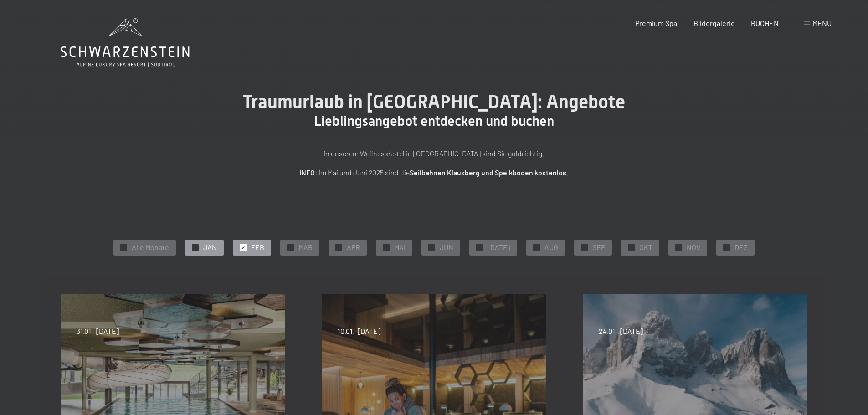 The width and height of the screenshot is (868, 415). What do you see at coordinates (400, 247) in the screenshot?
I see `span: MAI` at bounding box center [400, 247].